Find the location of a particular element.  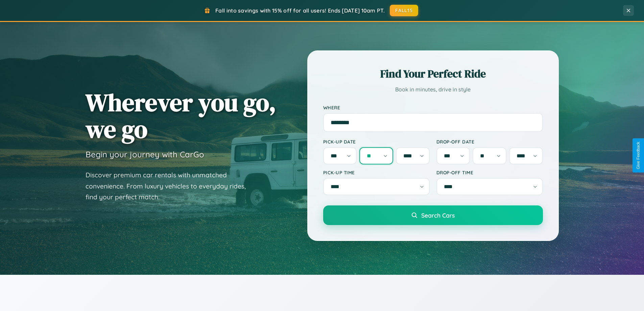

h2: Find Your Perfect Ride is located at coordinates (433, 73).